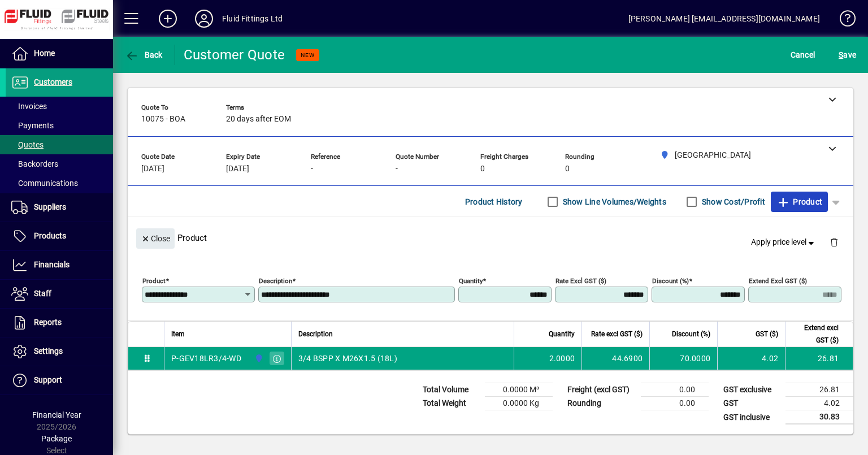  I want to click on a: Support, so click(59, 381).